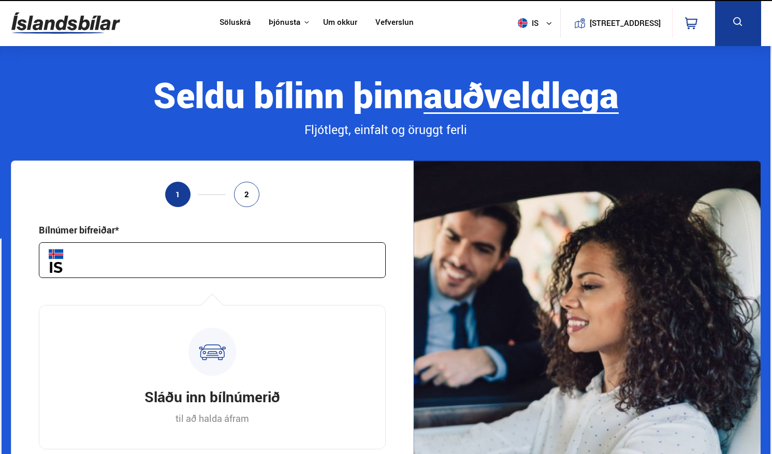 This screenshot has width=772, height=454. Describe the element at coordinates (246, 194) in the screenshot. I see `span: 2` at that location.